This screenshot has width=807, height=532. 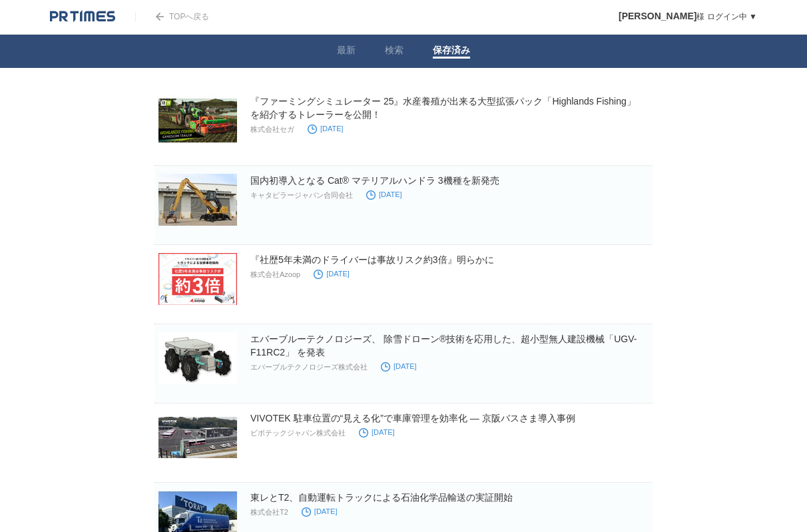 I want to click on a: TOPへ戻る, so click(x=172, y=17).